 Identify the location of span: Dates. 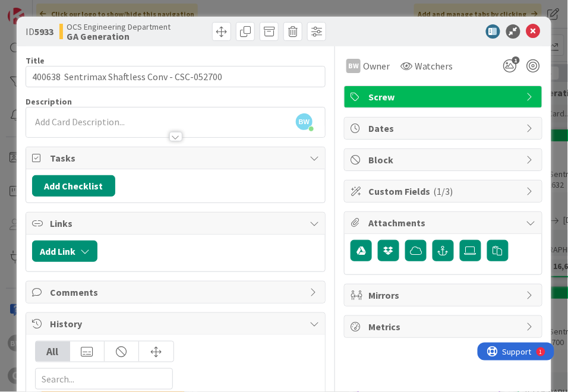
(445, 128).